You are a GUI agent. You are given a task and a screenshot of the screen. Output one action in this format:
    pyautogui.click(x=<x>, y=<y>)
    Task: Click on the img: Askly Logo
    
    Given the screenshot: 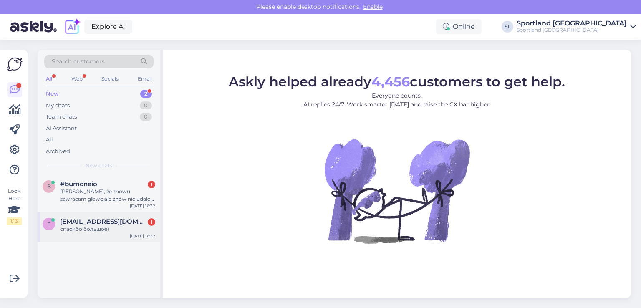 What is the action you would take?
    pyautogui.click(x=15, y=64)
    